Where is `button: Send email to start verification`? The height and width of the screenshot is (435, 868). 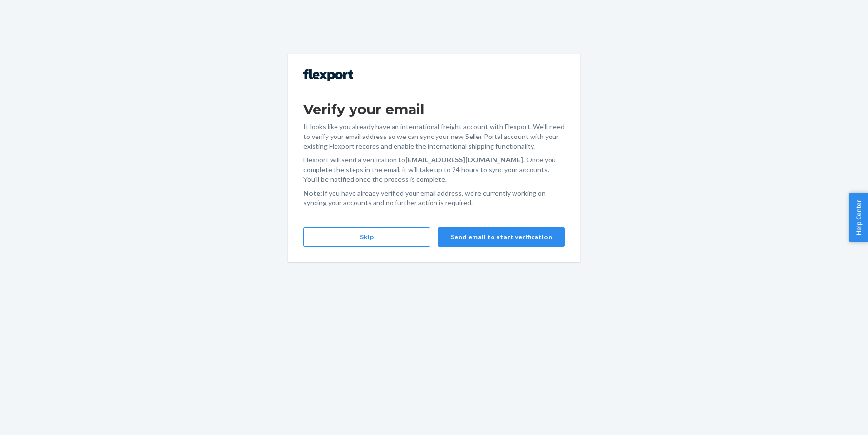
button: Send email to start verification is located at coordinates (501, 237).